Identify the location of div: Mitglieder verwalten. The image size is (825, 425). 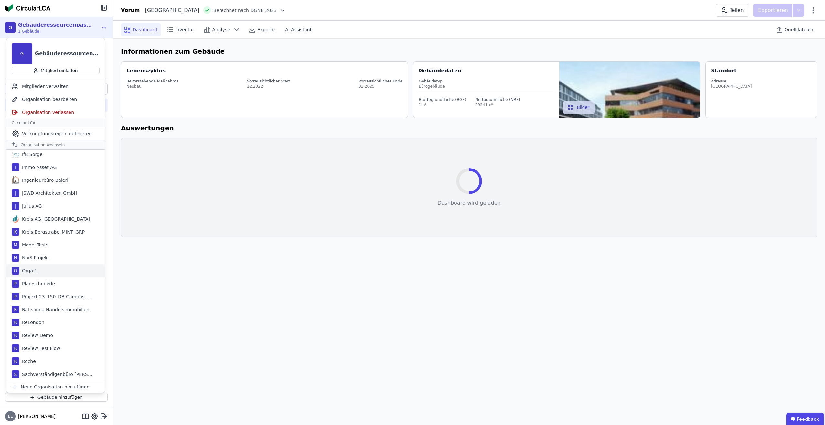
(56, 86).